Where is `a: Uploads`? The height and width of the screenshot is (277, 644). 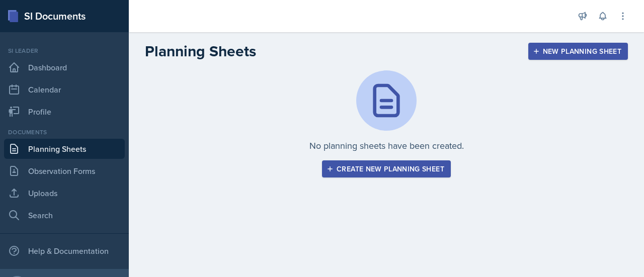 a: Uploads is located at coordinates (64, 193).